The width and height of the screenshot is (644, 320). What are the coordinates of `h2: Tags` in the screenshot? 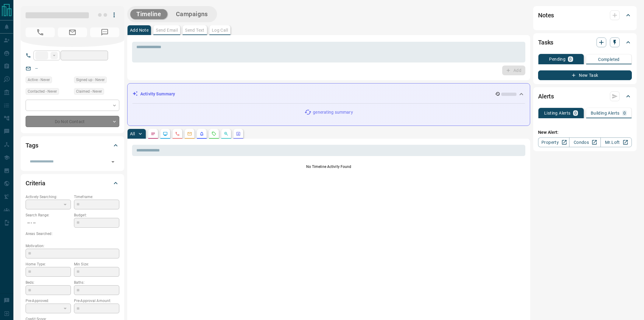 It's located at (31, 145).